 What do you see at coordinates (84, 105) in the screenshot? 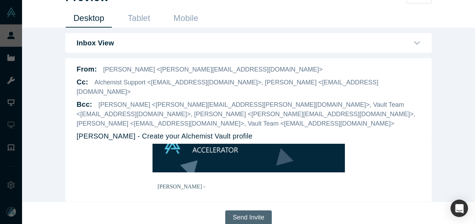
I see `b: Bcc :` at bounding box center [84, 105].